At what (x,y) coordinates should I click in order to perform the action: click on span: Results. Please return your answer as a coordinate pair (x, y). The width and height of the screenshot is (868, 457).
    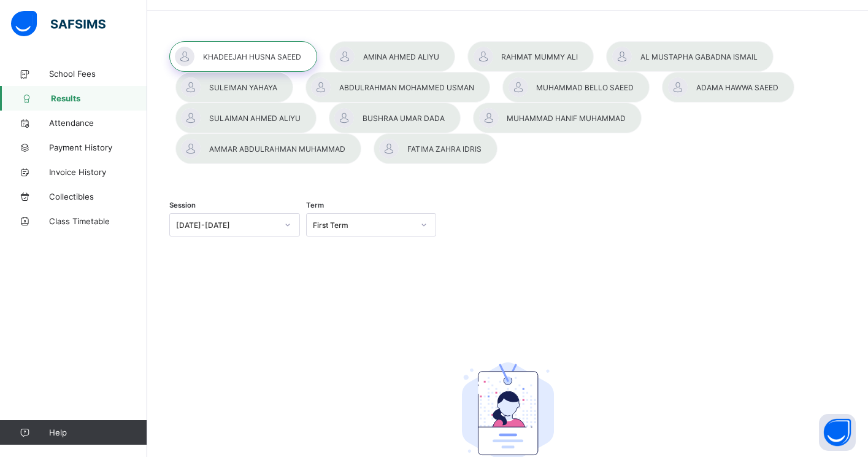
    Looking at the image, I should click on (99, 98).